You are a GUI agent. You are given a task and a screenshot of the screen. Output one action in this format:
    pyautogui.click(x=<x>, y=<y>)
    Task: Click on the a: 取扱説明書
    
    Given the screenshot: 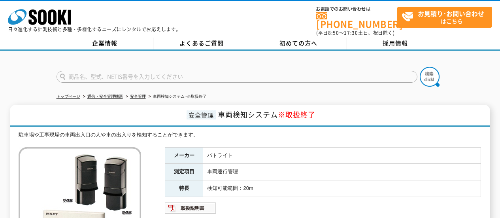 What is the action you would take?
    pyautogui.click(x=190, y=209)
    